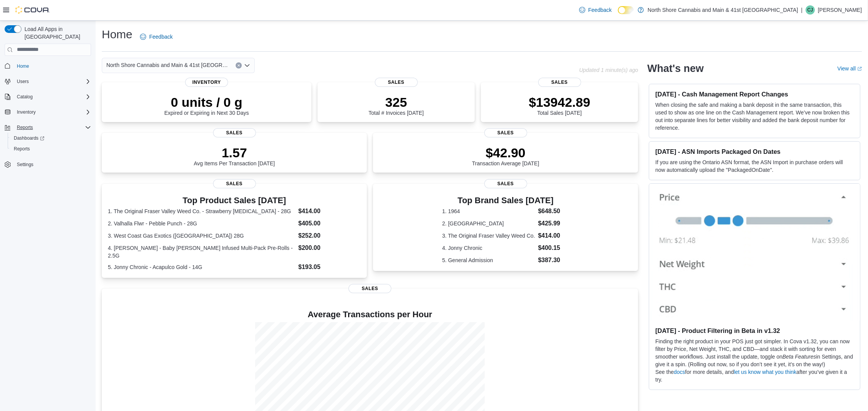 This screenshot has height=411, width=868. What do you see at coordinates (618, 14) in the screenshot?
I see `span: Dark Mode` at bounding box center [618, 14].